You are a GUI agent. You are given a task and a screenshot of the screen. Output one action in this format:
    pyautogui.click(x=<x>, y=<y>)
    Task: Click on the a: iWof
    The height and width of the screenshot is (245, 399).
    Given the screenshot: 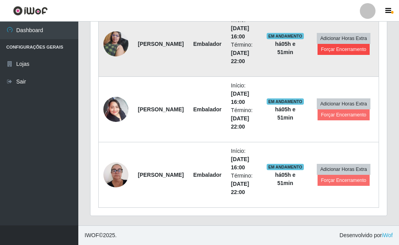 What is the action you would take?
    pyautogui.click(x=387, y=235)
    